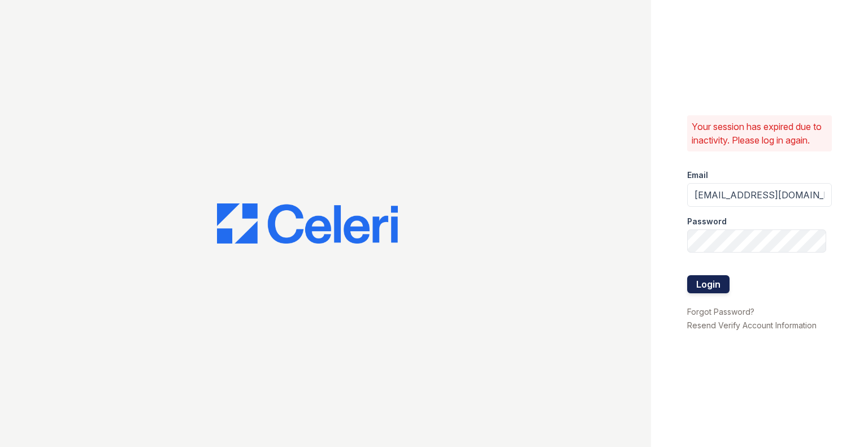 Image resolution: width=868 pixels, height=447 pixels. What do you see at coordinates (308, 224) in the screenshot?
I see `img: CE_Logo_Blue-a8612792a0a2168367f1c8372b55b34899dd931a85d93a1a3d3e32e68fde9ad4.png` at bounding box center [308, 224].